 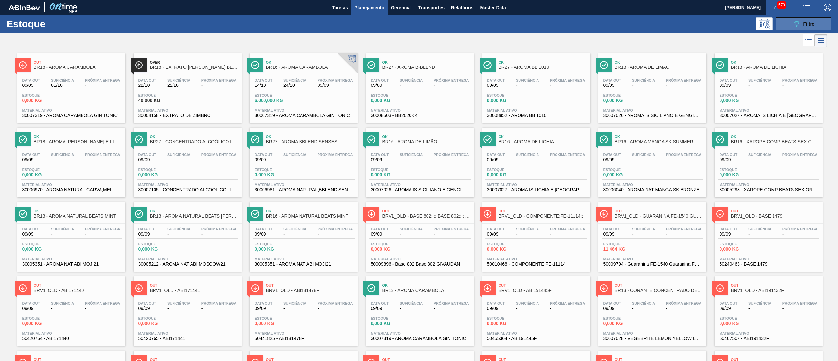 What do you see at coordinates (194, 141) in the screenshot?
I see `span: BR27 - CONCENTRADO ALCOÓLICO LIMA LIMÃO` at bounding box center [194, 141].